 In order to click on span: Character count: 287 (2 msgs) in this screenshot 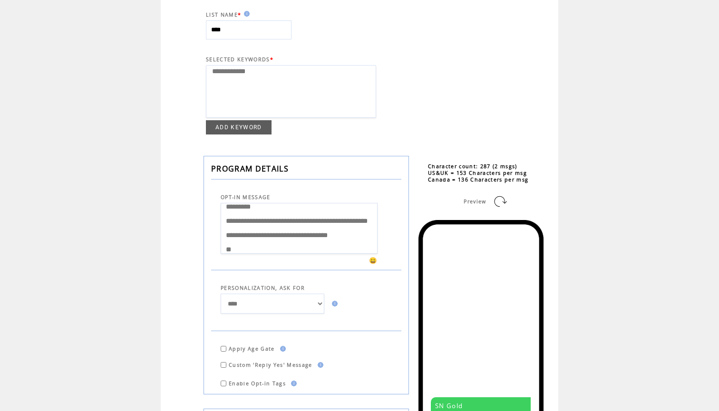, I will do `click(472, 166)`.